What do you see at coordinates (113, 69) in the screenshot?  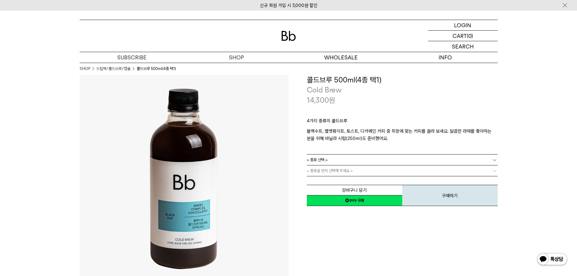 I see `a: 드립백/콜드브루/캡슐` at bounding box center [113, 69].